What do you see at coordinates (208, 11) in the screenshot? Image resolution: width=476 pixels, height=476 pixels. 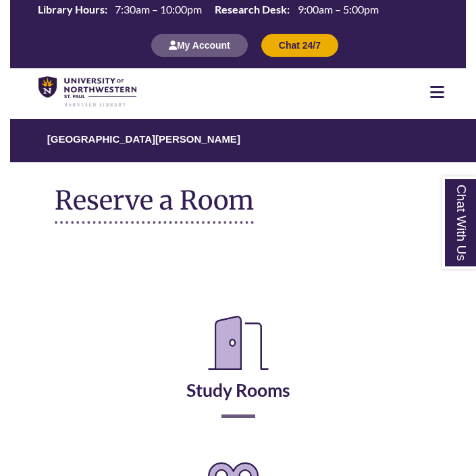 I see `a: Hours Today` at bounding box center [208, 11].